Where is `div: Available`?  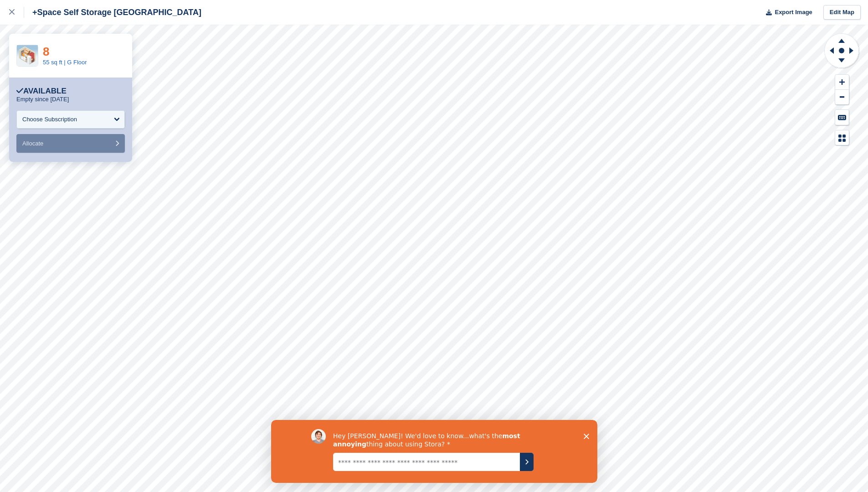 div: Available is located at coordinates (41, 92).